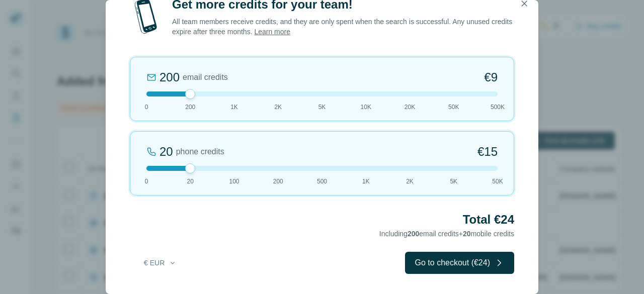 The height and width of the screenshot is (294, 644). Describe the element at coordinates (410, 107) in the screenshot. I see `span: 20K` at that location.